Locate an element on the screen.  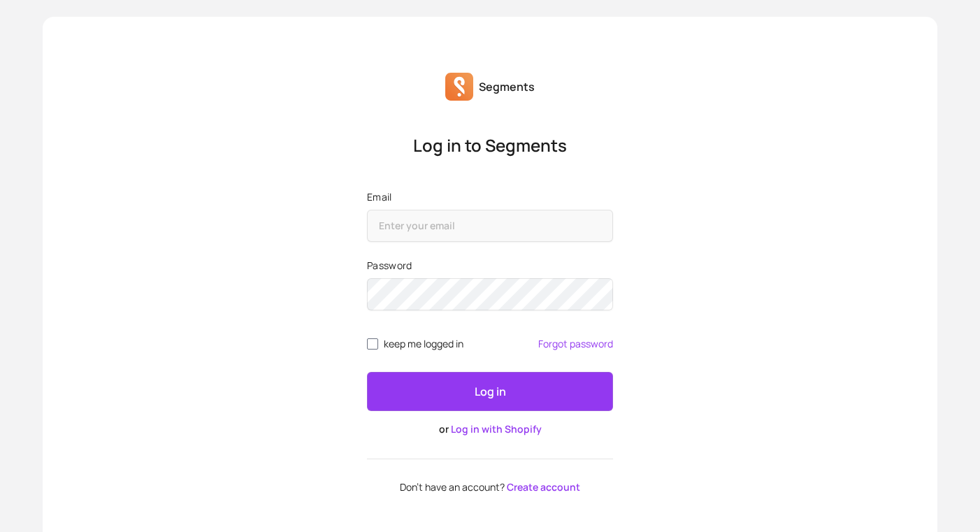
label: Password is located at coordinates (490, 266).